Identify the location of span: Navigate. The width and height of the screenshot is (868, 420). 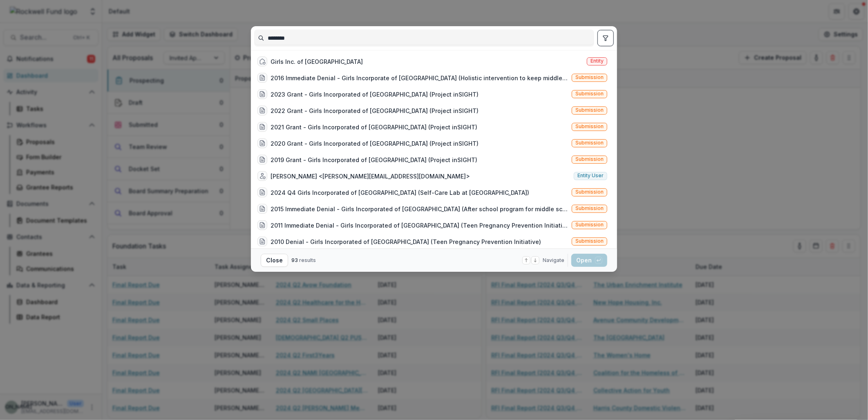
(553, 260).